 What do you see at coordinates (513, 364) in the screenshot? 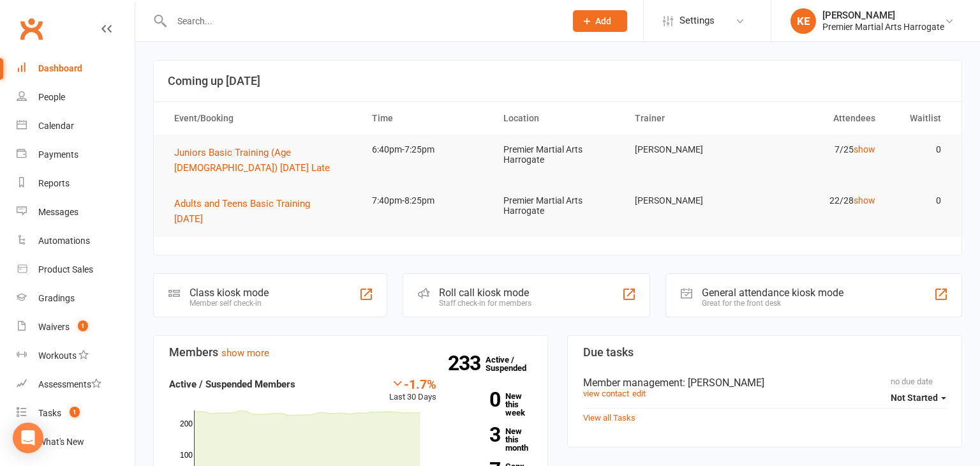
I see `a: 233Active / Suspended` at bounding box center [513, 364].